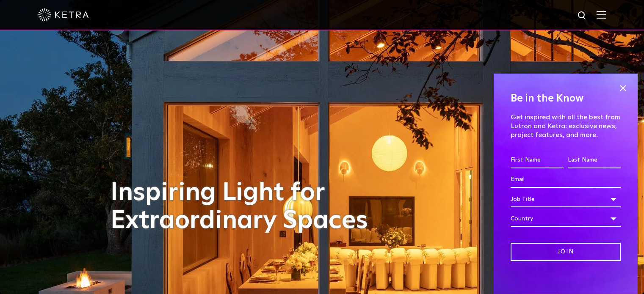 This screenshot has width=644, height=294. I want to click on img: search icon, so click(582, 16).